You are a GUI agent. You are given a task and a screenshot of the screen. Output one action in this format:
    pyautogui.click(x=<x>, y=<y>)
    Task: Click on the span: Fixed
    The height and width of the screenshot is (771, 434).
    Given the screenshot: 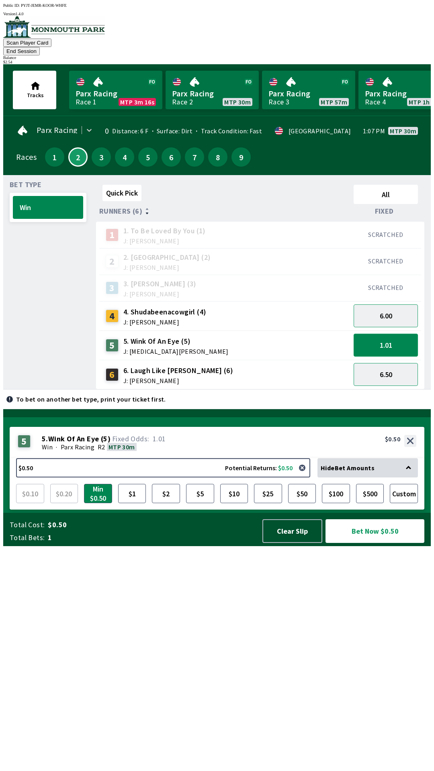 What is the action you would take?
    pyautogui.click(x=384, y=211)
    